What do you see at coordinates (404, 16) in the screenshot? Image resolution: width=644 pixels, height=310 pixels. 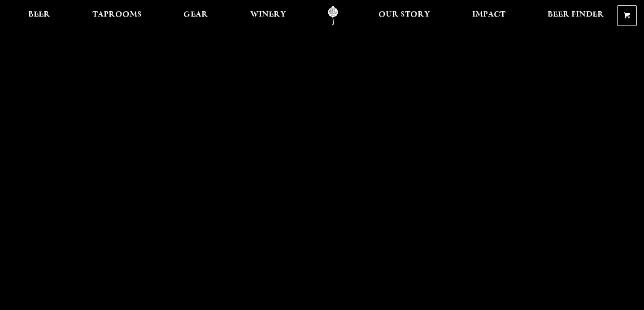 I see `a: Our Story` at bounding box center [404, 16].